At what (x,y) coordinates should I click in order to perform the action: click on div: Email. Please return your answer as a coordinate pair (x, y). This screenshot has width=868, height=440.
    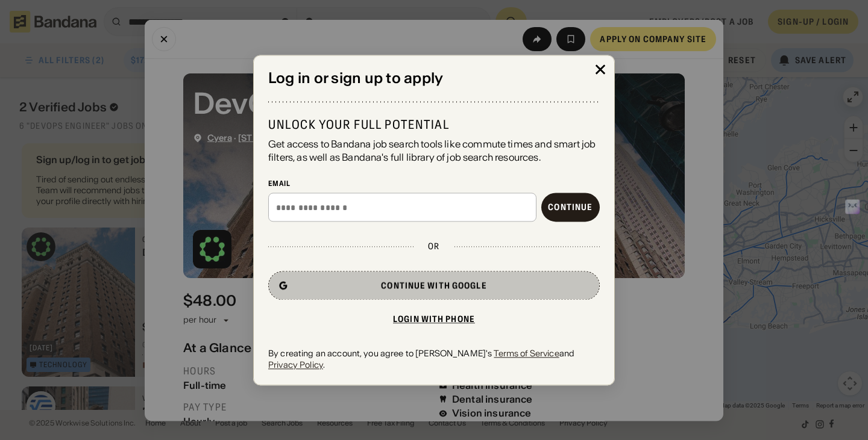
    Looking at the image, I should click on (434, 184).